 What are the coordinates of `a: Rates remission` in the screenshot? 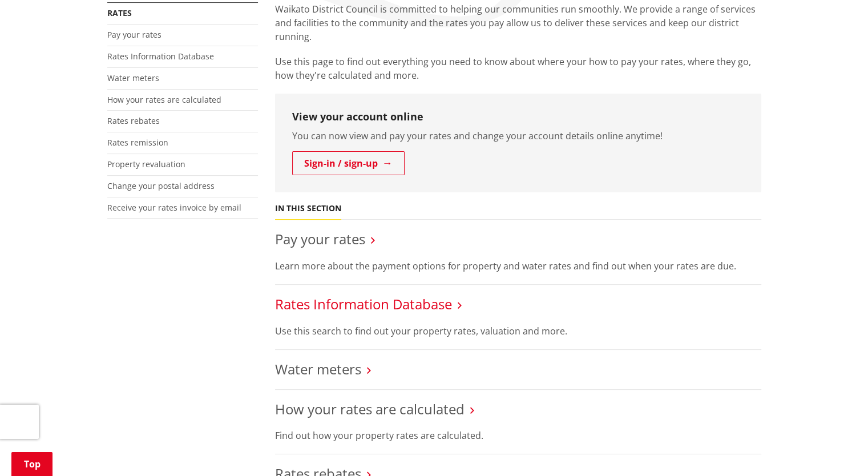 It's located at (137, 142).